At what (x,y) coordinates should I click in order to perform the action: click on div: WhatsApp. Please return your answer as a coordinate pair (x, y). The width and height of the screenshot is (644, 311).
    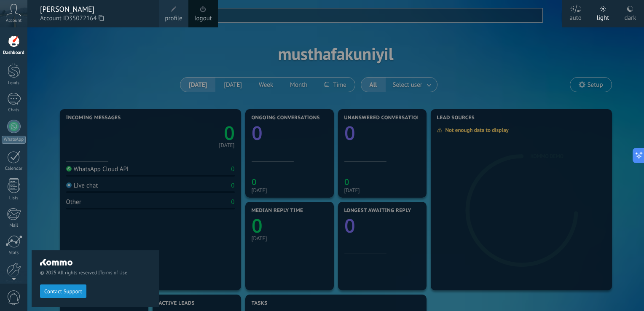
    Looking at the image, I should click on (13, 140).